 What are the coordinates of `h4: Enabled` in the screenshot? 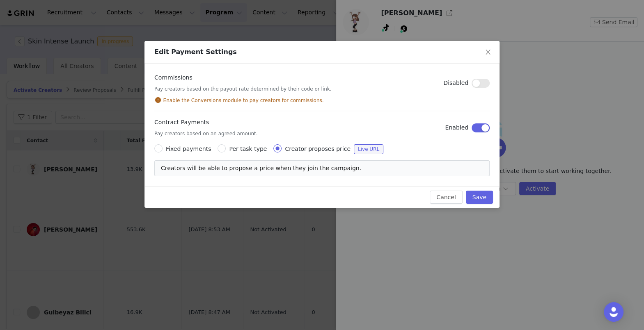 It's located at (457, 128).